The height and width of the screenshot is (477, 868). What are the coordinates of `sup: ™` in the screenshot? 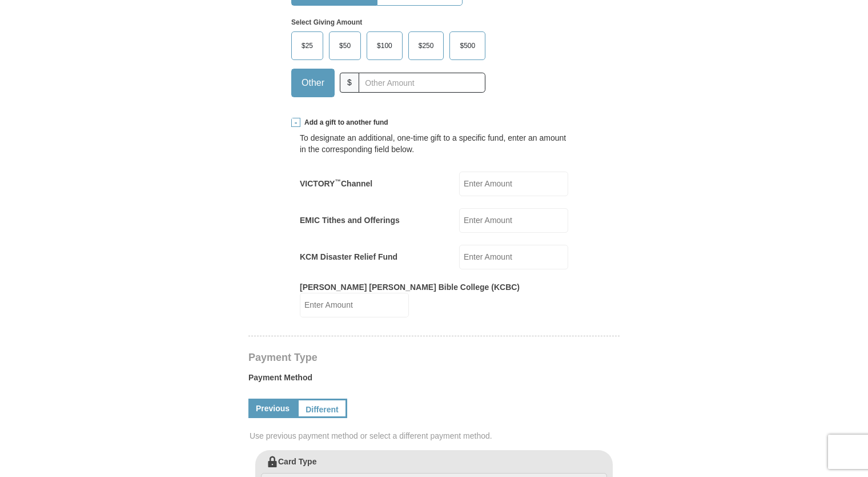 It's located at (338, 182).